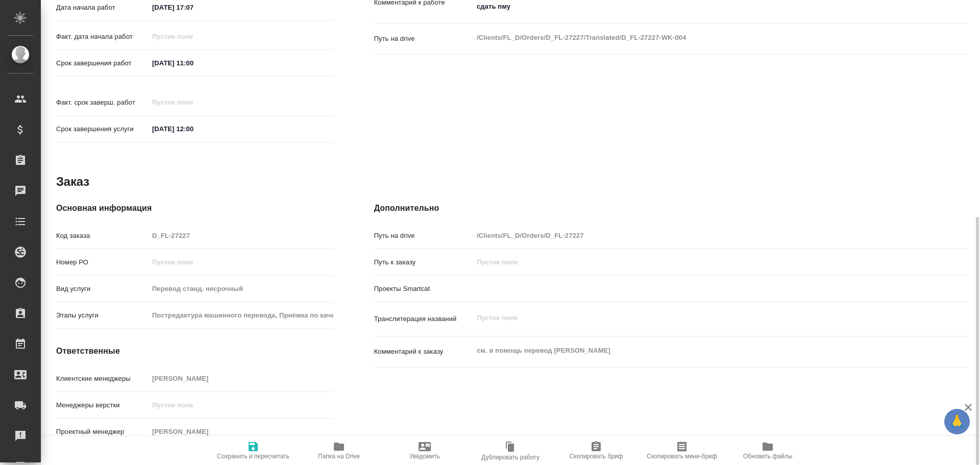 The height and width of the screenshot is (465, 980). Describe the element at coordinates (102, 7) in the screenshot. I see `p: Дата начала работ` at that location.